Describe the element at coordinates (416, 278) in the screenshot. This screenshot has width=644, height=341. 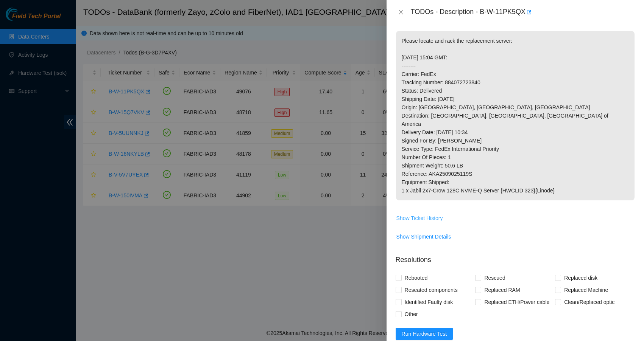
I see `span: Rebooted` at that location.